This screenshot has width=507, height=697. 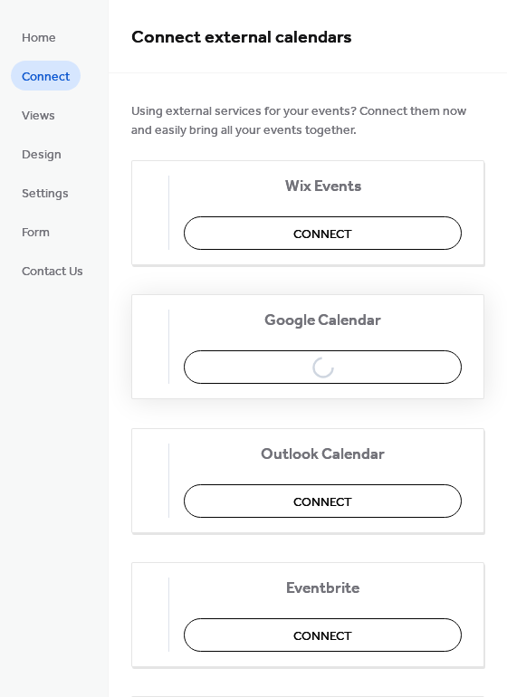 What do you see at coordinates (52, 270) in the screenshot?
I see `a: Contact Us` at bounding box center [52, 270].